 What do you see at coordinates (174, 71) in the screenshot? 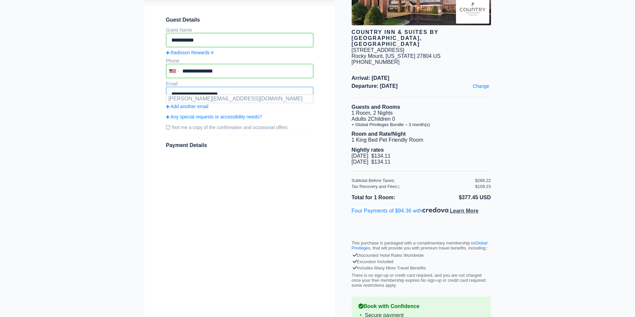
I see `div: United States: +1` at bounding box center [174, 71].